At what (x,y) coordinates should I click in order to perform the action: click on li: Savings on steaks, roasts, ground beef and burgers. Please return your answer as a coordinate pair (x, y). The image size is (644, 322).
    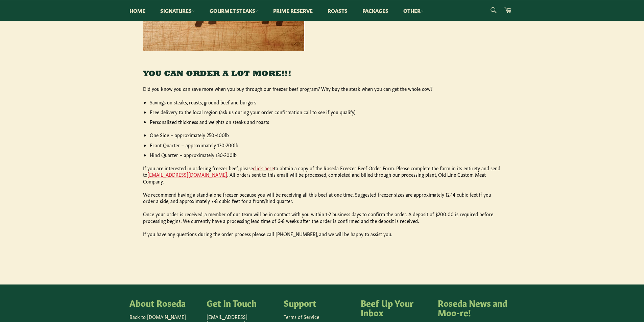
    Looking at the image, I should click on (326, 102).